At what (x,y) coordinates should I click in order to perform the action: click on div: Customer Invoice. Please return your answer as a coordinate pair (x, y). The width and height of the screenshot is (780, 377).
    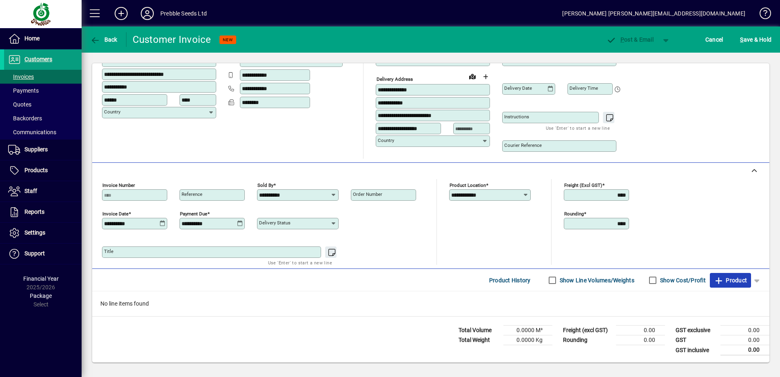
    Looking at the image, I should click on (172, 40).